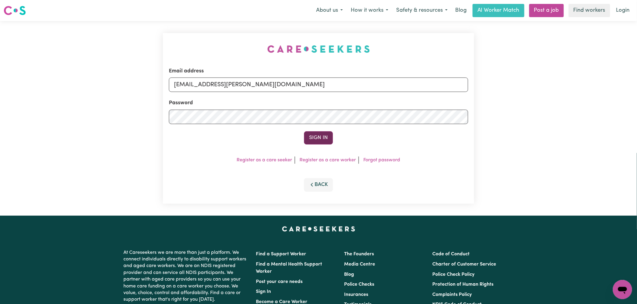  What do you see at coordinates (281, 255) in the screenshot?
I see `a: Find a Support Worker` at bounding box center [281, 255].